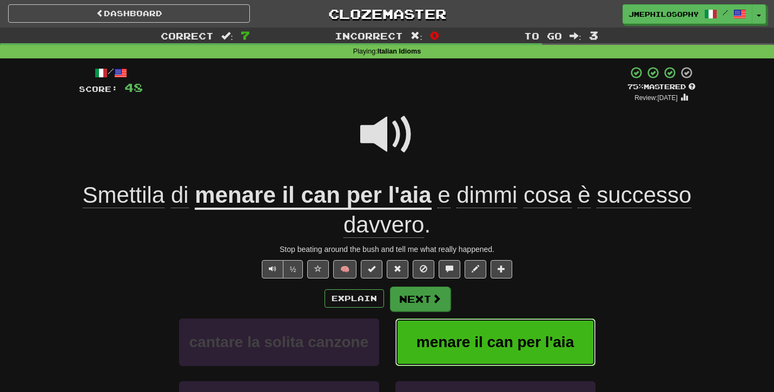  I want to click on button: Discuss sentence (alt+u), so click(449, 269).